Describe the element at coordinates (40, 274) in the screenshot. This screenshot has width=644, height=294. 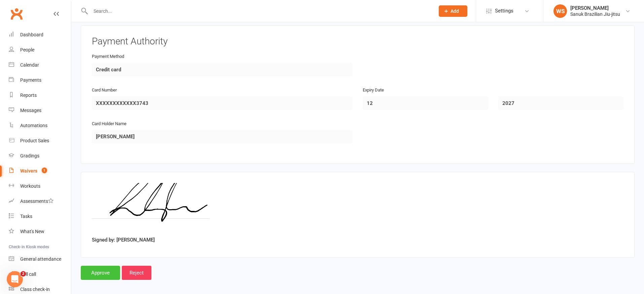
I see `a: Roll call` at that location.